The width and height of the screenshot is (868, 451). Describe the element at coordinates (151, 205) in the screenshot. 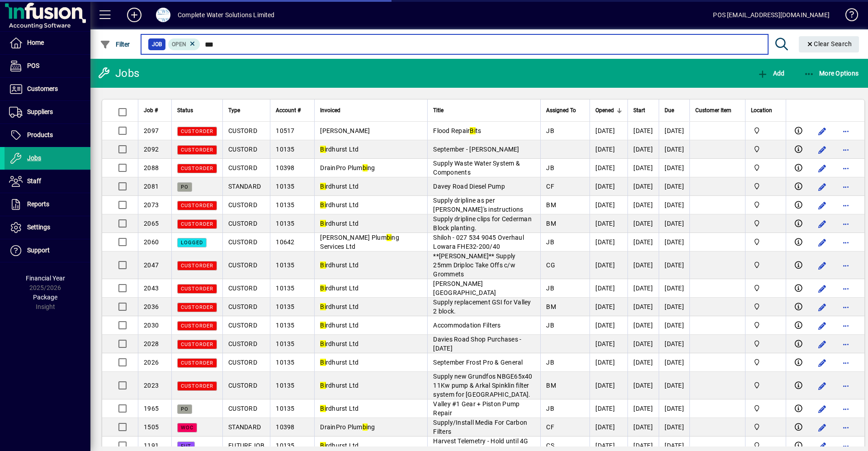

I see `span: 2073` at that location.